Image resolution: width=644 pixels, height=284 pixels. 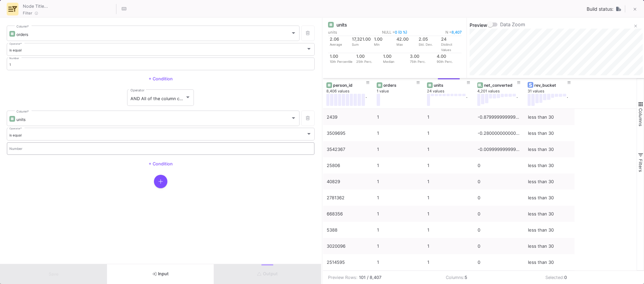 What do you see at coordinates (350, 85) in the screenshot?
I see `div: person_id` at bounding box center [350, 85].